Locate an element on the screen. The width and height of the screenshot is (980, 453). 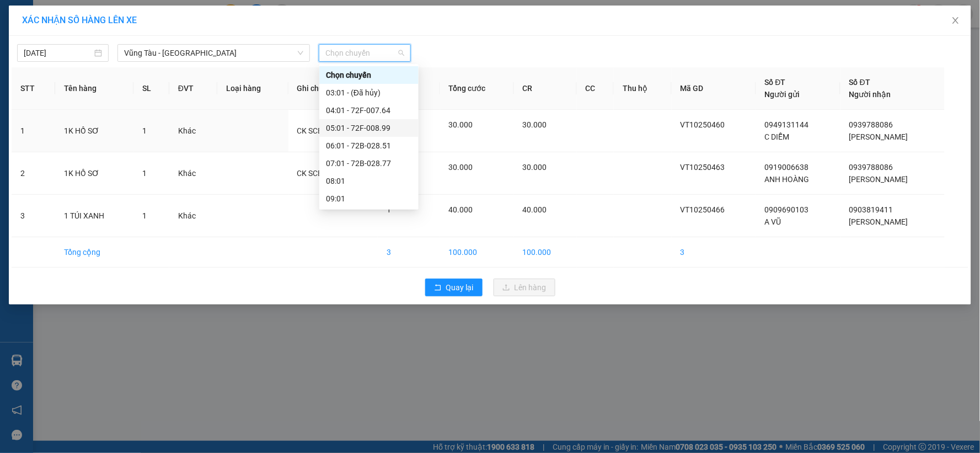
div: 03:01 - (Đã hủy) is located at coordinates (369, 92).